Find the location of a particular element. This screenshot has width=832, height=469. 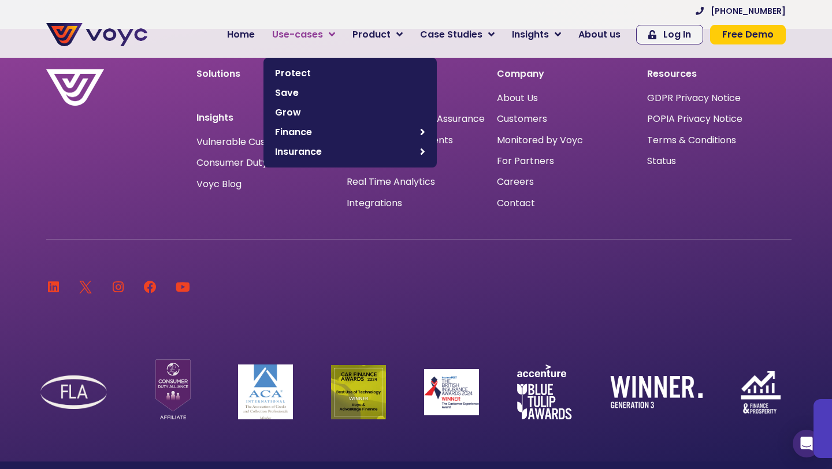

a: Solutions is located at coordinates (218, 73).